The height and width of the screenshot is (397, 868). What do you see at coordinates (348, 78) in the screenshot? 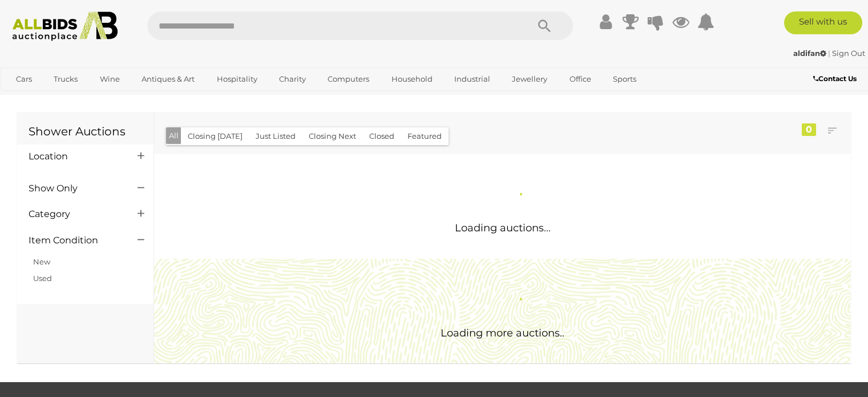
I see `a: Computers` at bounding box center [348, 78].